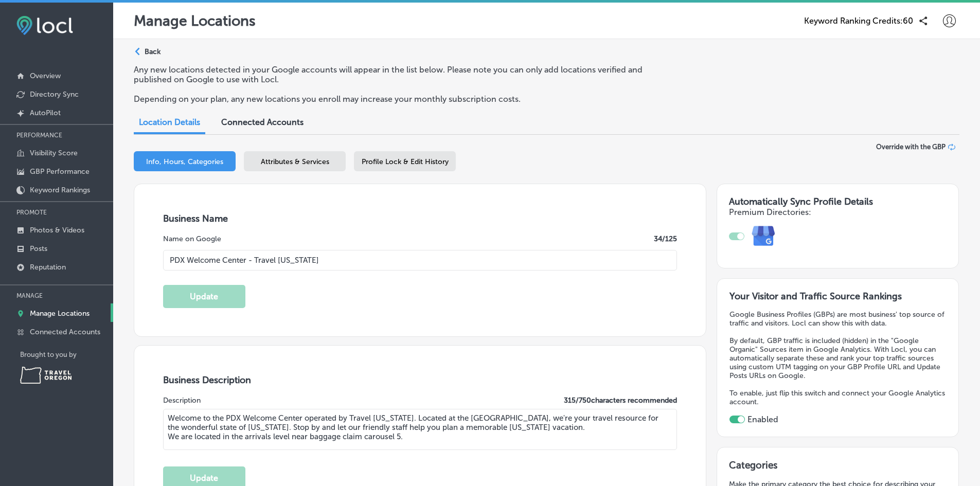 Image resolution: width=980 pixels, height=486 pixels. I want to click on p: Keyword Rankings, so click(60, 190).